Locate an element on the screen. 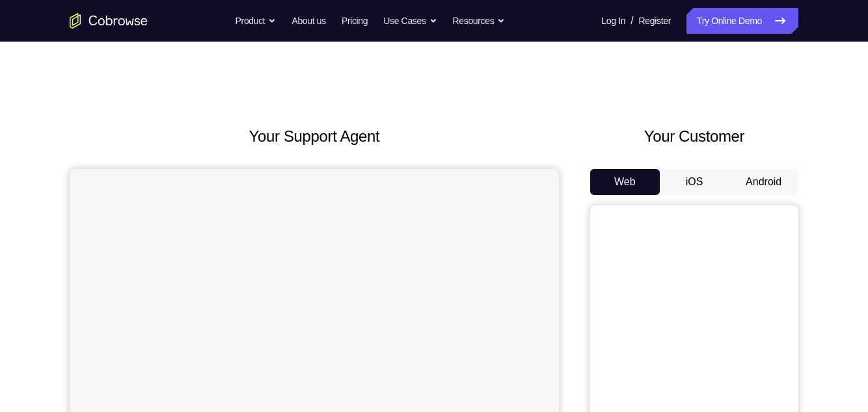 Image resolution: width=868 pixels, height=412 pixels. a: Log In is located at coordinates (613, 21).